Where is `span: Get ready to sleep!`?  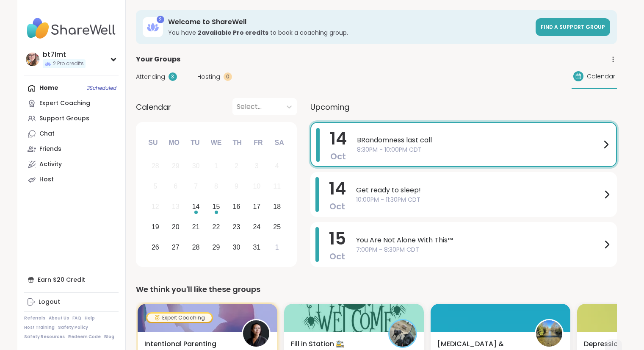
span: Get ready to sleep! is located at coordinates (479, 190).